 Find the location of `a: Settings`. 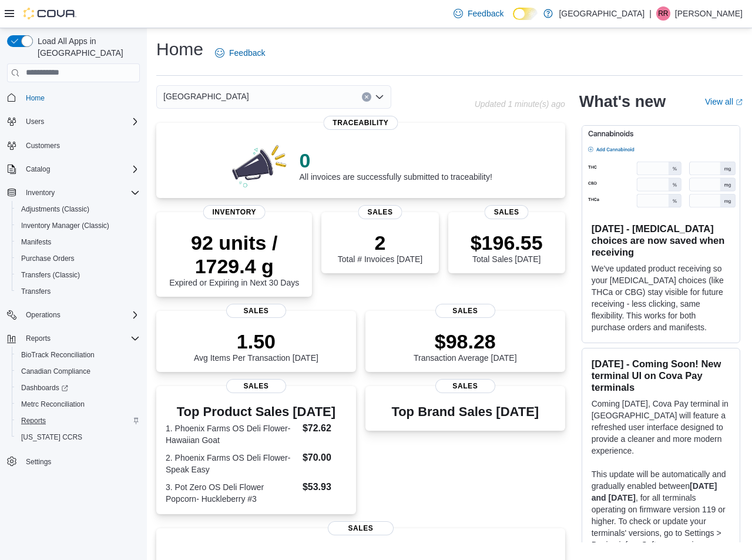

a: Settings is located at coordinates (38, 462).